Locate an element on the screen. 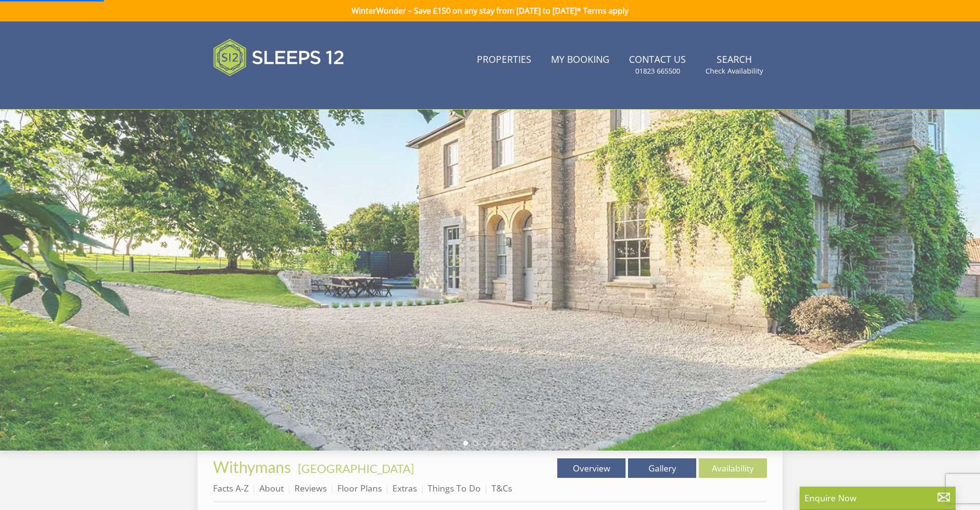 The height and width of the screenshot is (510, 980). small: Check Availability is located at coordinates (734, 71).